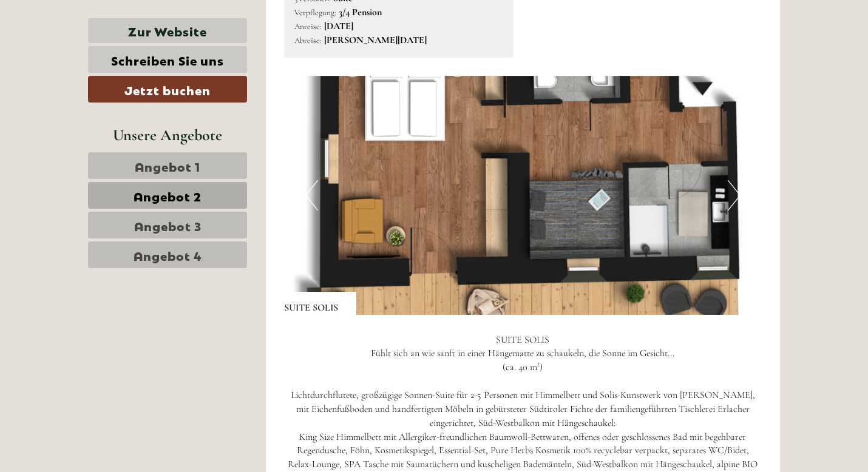 This screenshot has height=472, width=868. I want to click on a: Zur Website, so click(167, 31).